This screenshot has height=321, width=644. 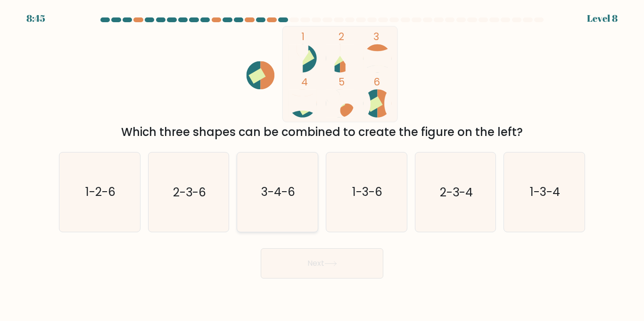 What do you see at coordinates (303, 37) in the screenshot?
I see `tspan: 1` at bounding box center [303, 37].